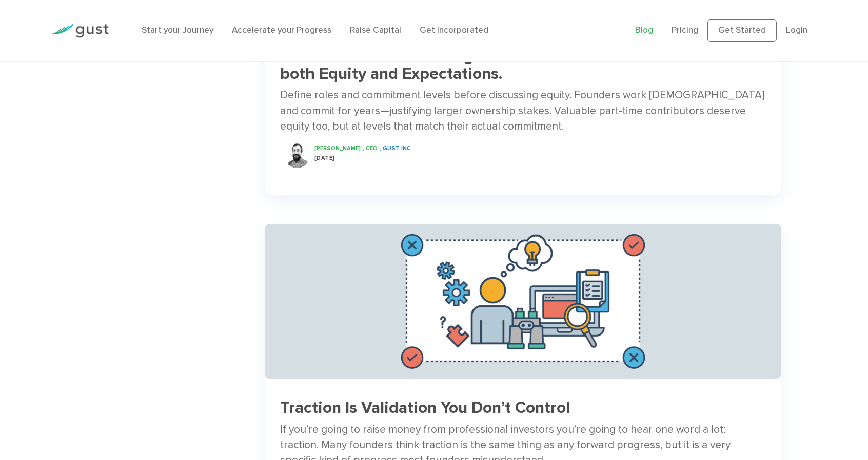 The width and height of the screenshot is (868, 460). Describe the element at coordinates (370, 148) in the screenshot. I see `span: , CEO` at that location.